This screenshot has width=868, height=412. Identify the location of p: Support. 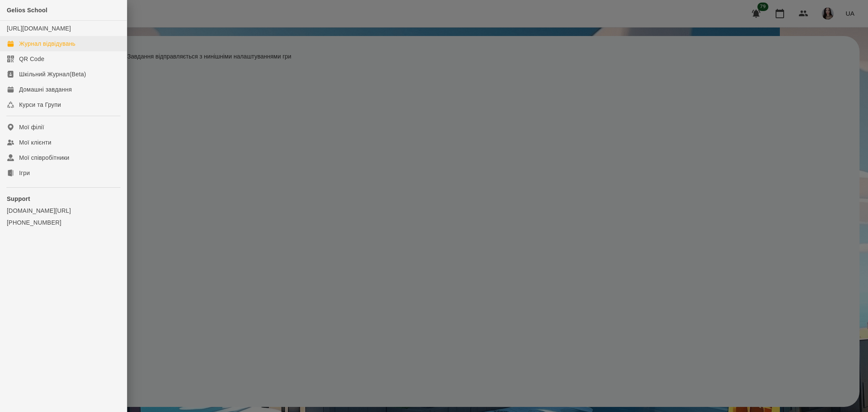
(63, 199).